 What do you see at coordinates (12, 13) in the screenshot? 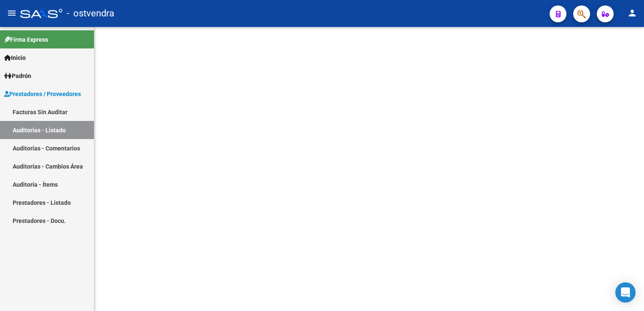
I see `mat-icon: menu` at bounding box center [12, 13].